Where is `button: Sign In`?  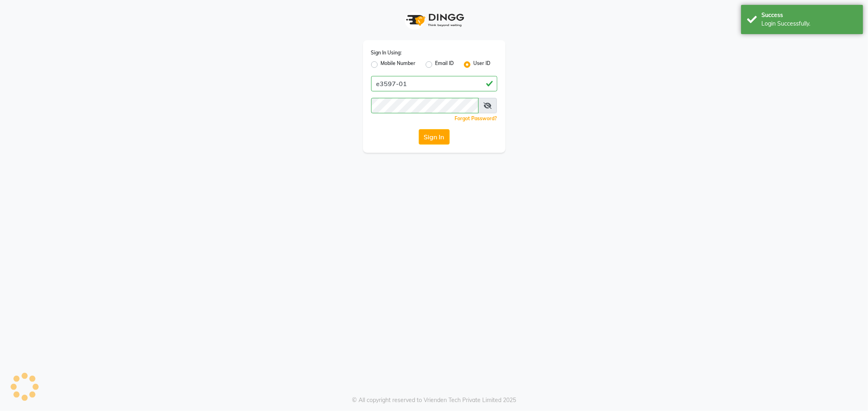 button: Sign In is located at coordinates (434, 137).